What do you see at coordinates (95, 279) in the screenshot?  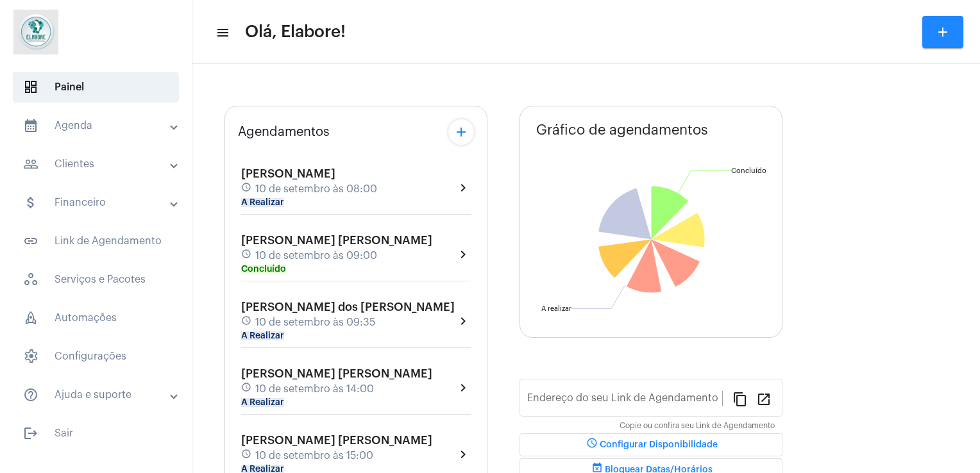 I see `span: Serviços e Pacotes` at bounding box center [95, 279].